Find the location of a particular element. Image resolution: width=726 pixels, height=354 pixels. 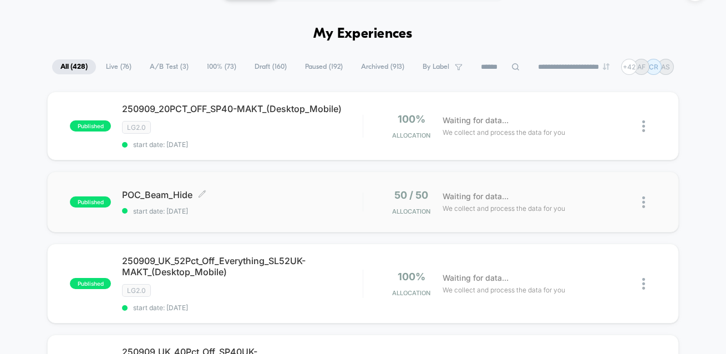

h1: My Experiences is located at coordinates (363, 34).